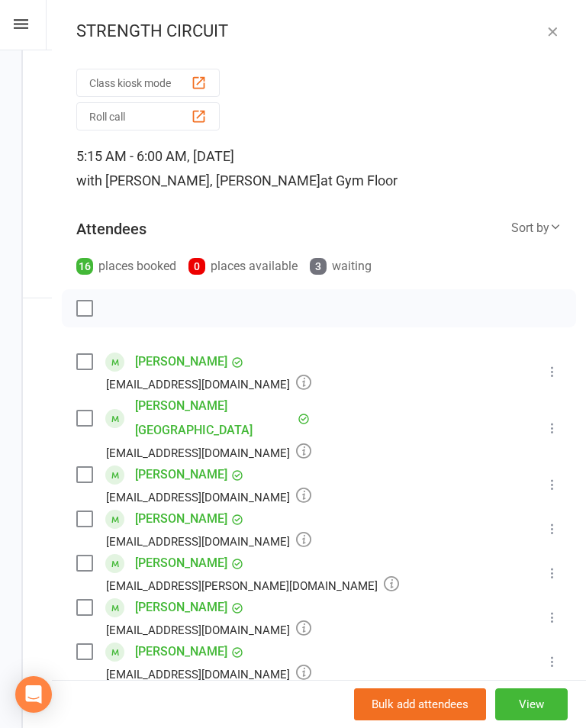 The image size is (586, 728). I want to click on div: 3, so click(318, 266).